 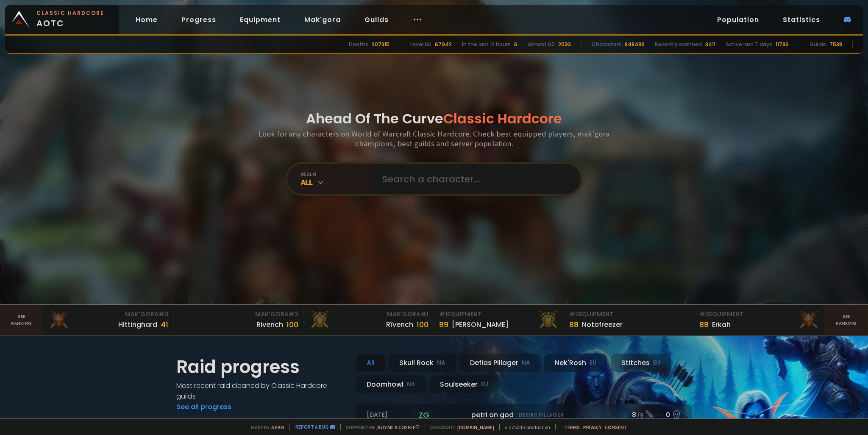 What do you see at coordinates (422, 362) in the screenshot?
I see `div: Skull Rock` at bounding box center [422, 362].